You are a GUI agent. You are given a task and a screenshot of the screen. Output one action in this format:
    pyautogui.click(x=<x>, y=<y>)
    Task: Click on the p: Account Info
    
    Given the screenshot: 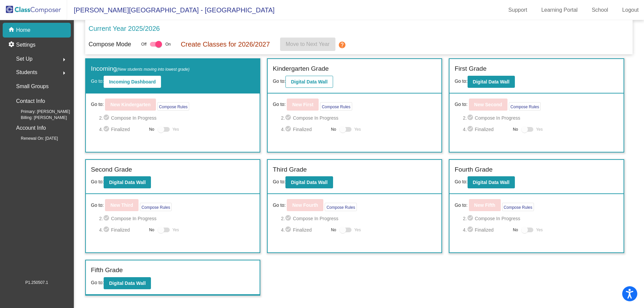 What is the action you would take?
    pyautogui.click(x=31, y=128)
    